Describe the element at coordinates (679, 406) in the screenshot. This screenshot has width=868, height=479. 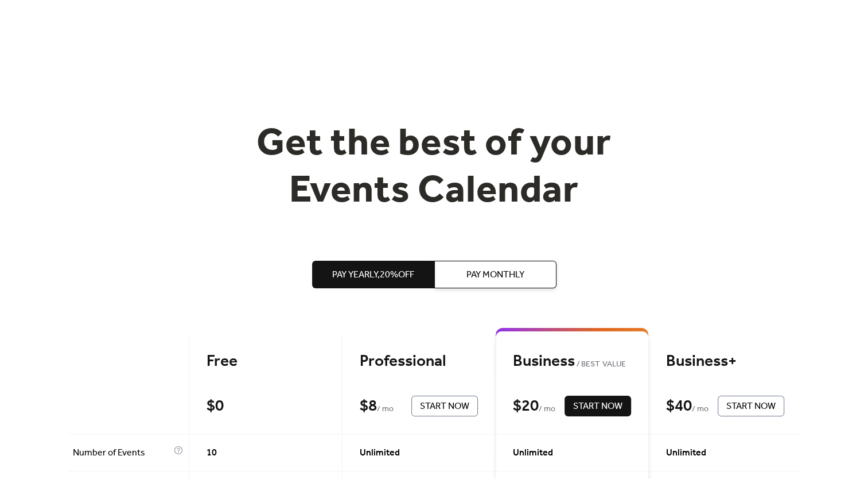
I see `div: $ 40` at that location.